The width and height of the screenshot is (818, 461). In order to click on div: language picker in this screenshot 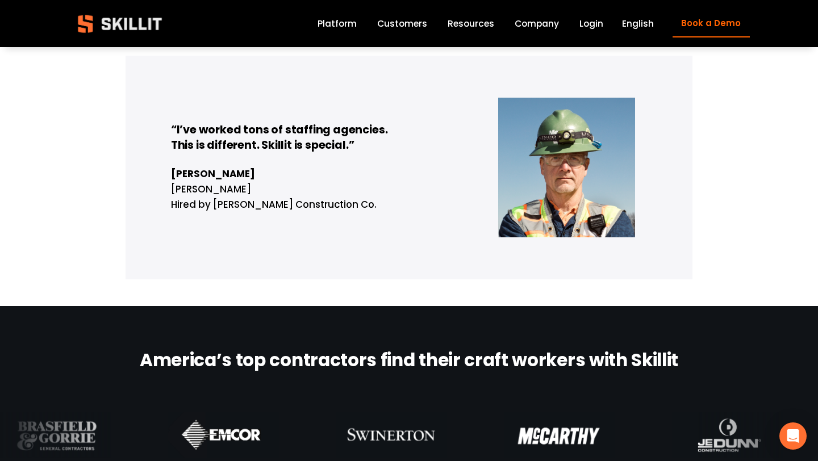, I will do `click(638, 23)`.